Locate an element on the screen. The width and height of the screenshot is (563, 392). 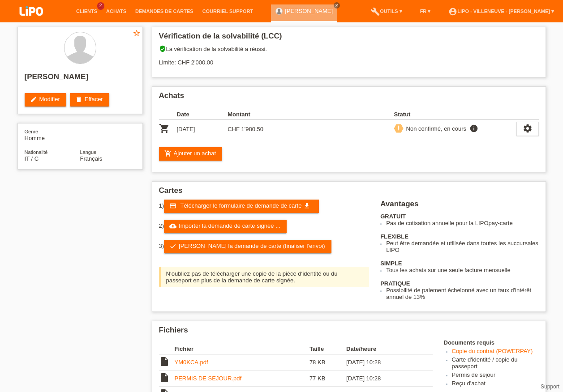
h2: Achats is located at coordinates (349, 98).